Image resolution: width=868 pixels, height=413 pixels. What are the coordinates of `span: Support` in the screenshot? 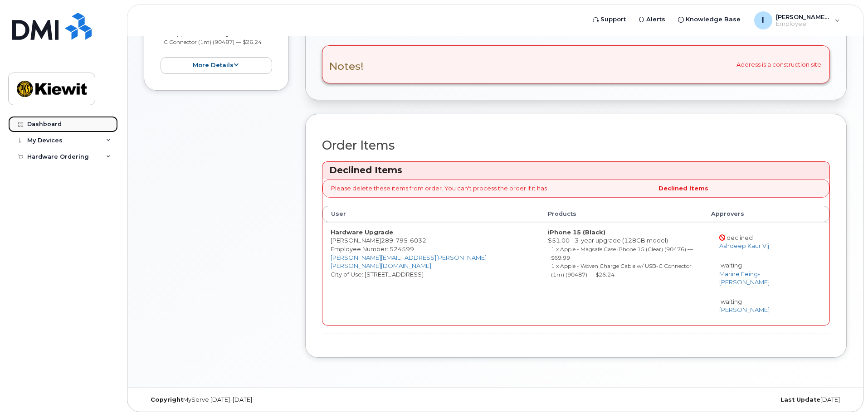 It's located at (613, 20).